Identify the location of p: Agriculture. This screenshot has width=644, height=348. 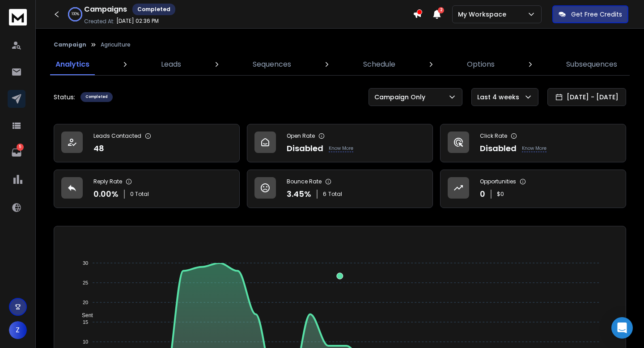
(116, 45).